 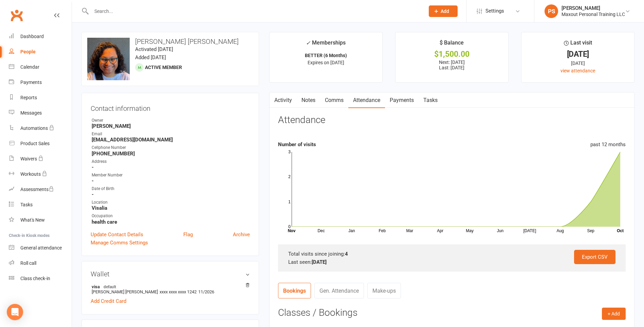 What do you see at coordinates (171, 222) in the screenshot?
I see `strong: health care` at bounding box center [171, 222].